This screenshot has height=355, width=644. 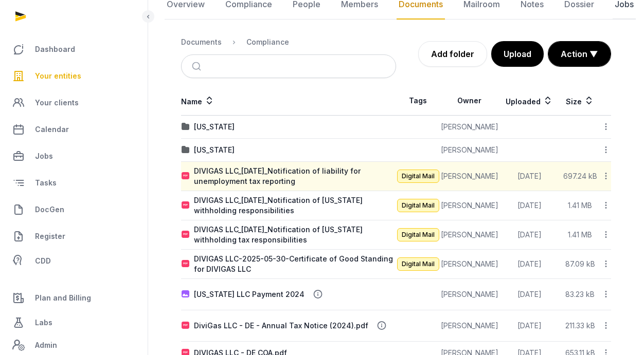 What do you see at coordinates (44, 156) in the screenshot?
I see `span: Jobs` at bounding box center [44, 156].